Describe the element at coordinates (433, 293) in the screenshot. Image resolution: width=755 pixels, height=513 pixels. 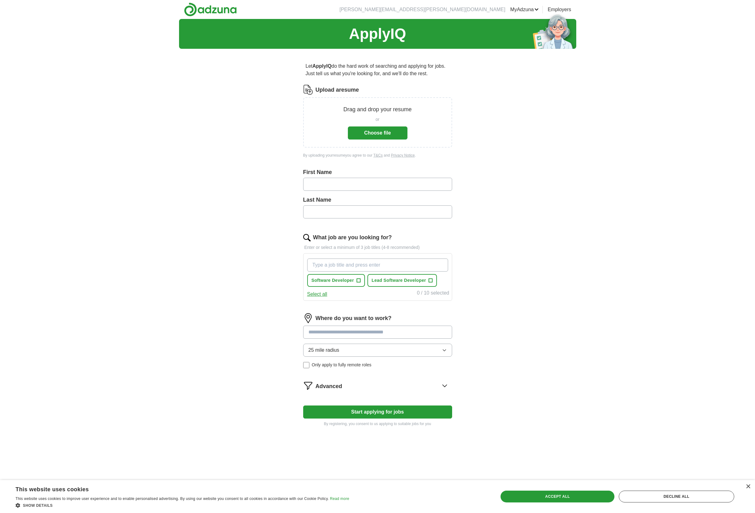
I see `div: 0 / 10 selected` at that location.